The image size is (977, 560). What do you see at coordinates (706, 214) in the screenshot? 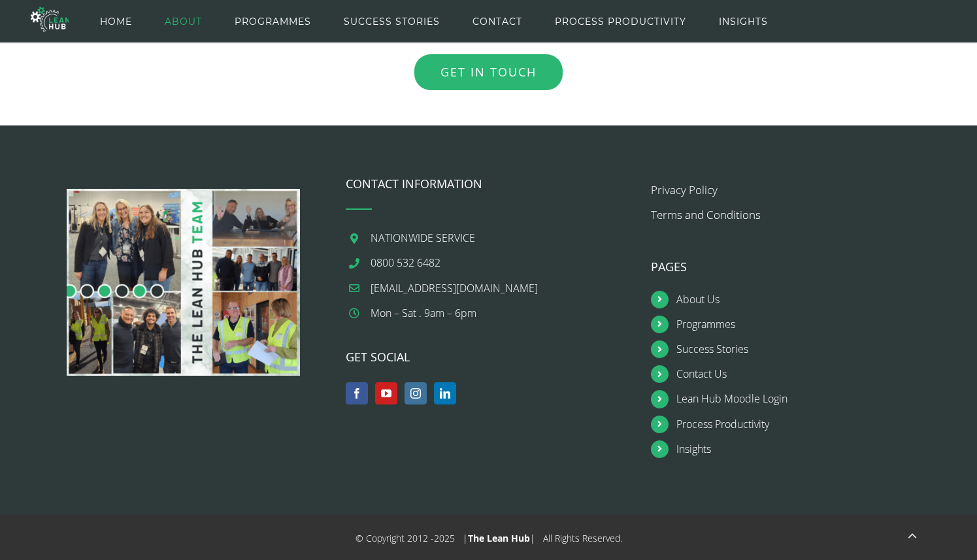
I see `a: Terms and Conditions` at bounding box center [706, 214].